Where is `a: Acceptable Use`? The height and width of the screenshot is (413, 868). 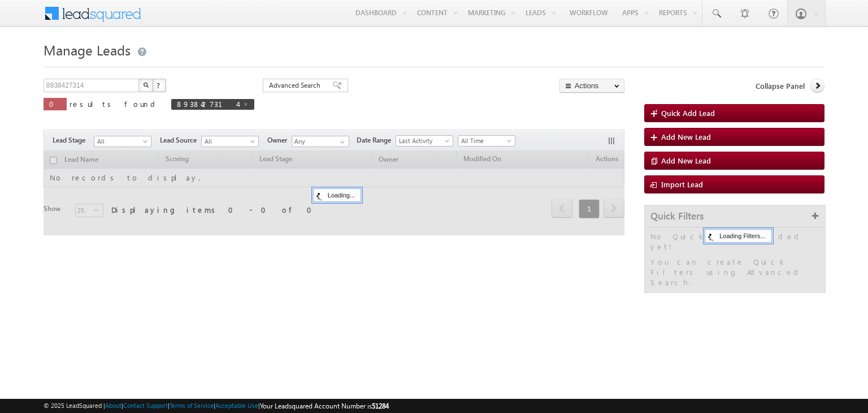 a: Acceptable Use is located at coordinates (237, 405).